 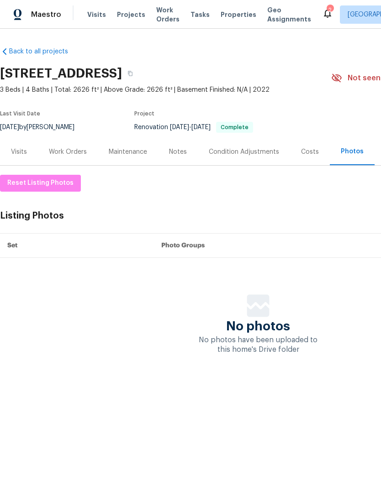 I want to click on span: Work Orders, so click(x=167, y=15).